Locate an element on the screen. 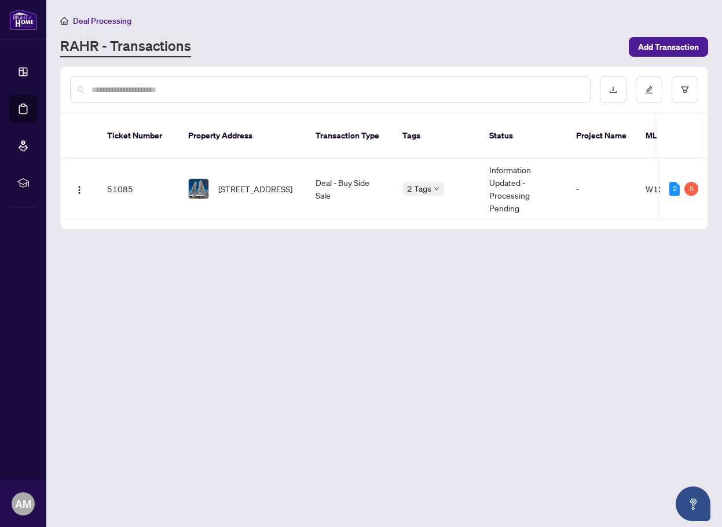 Image resolution: width=722 pixels, height=527 pixels. span: AM is located at coordinates (23, 503).